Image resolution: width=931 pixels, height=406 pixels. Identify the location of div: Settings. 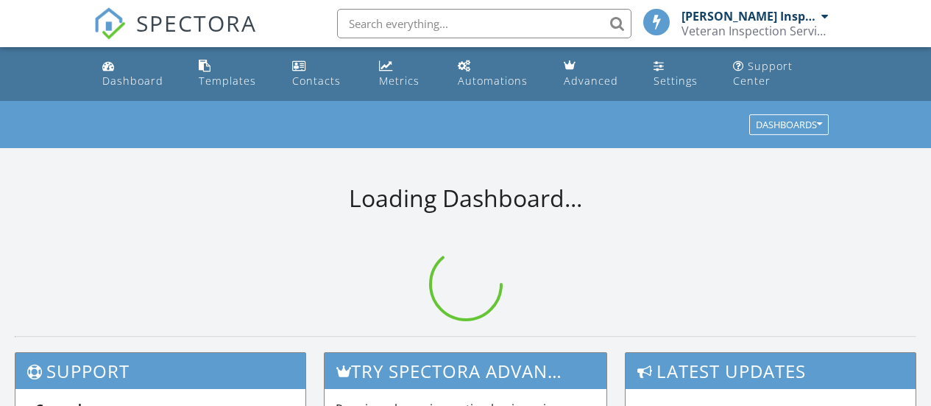
(676, 80).